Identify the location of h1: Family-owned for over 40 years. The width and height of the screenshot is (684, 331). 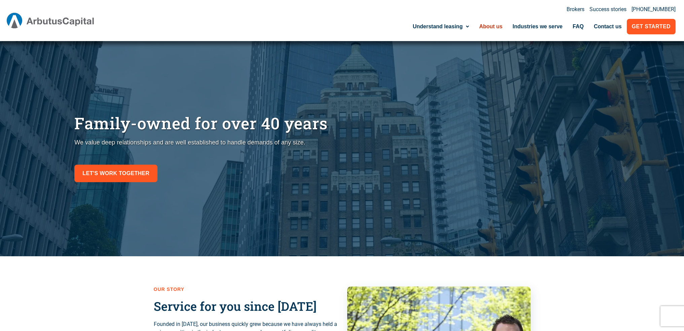
(206, 123).